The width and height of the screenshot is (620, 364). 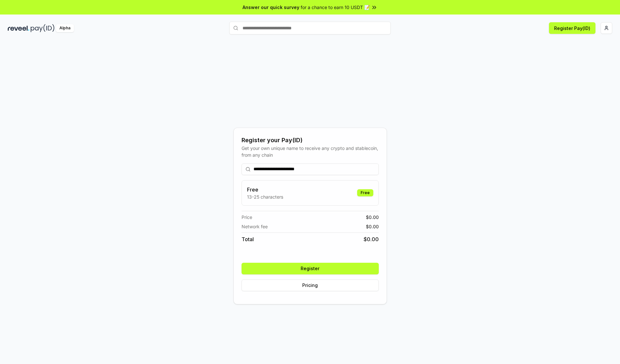 I want to click on div: Register your Pay(ID), so click(x=310, y=141).